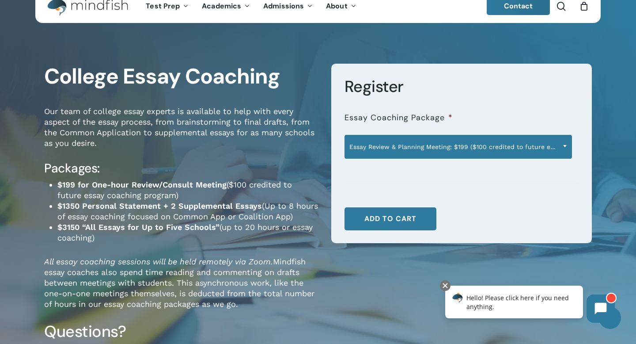 The width and height of the screenshot is (636, 344). What do you see at coordinates (138, 227) in the screenshot?
I see `strong: $3150 “All Essays for Up to Five Schools”` at bounding box center [138, 227].